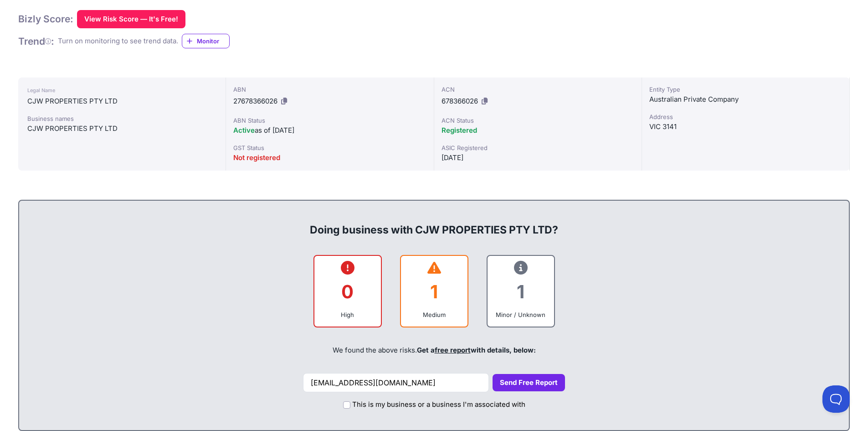 The height and width of the screenshot is (431, 868). I want to click on div: High, so click(348, 315).